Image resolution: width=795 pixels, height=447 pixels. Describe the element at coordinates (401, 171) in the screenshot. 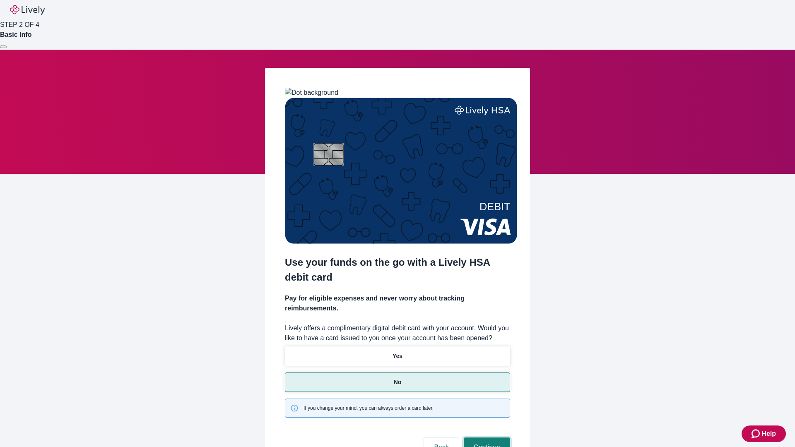

I see `img: Debit card` at that location.